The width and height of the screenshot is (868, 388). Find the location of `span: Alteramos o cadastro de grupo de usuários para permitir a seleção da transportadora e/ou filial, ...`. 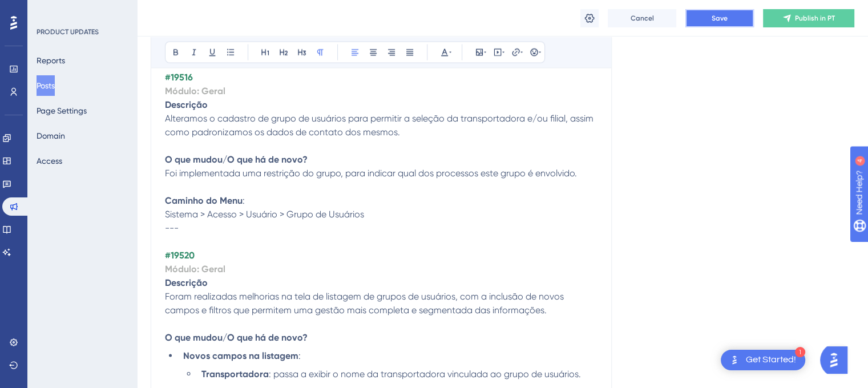

span: Alteramos o cadastro de grupo de usuários para permitir a seleção da transportadora e/ou filial, ... is located at coordinates (380, 125).